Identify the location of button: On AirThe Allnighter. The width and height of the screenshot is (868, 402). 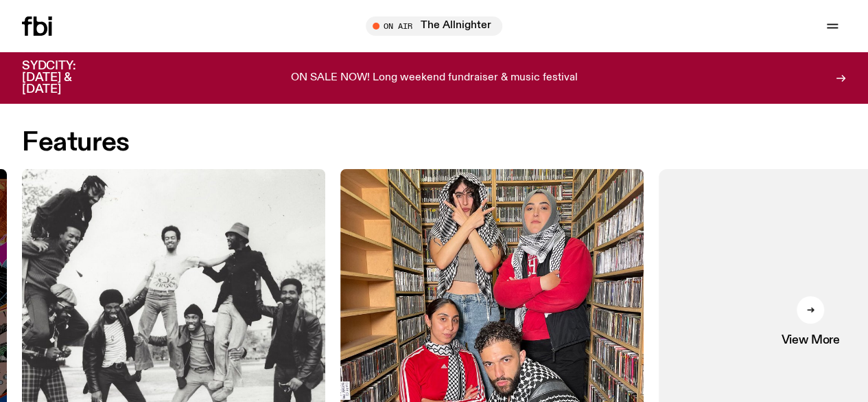
(434, 26).